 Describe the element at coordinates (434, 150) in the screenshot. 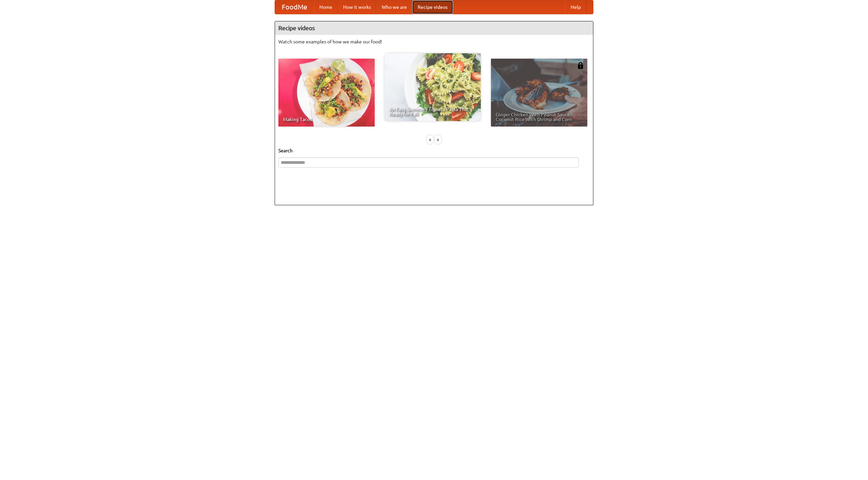

I see `h5: Search` at that location.